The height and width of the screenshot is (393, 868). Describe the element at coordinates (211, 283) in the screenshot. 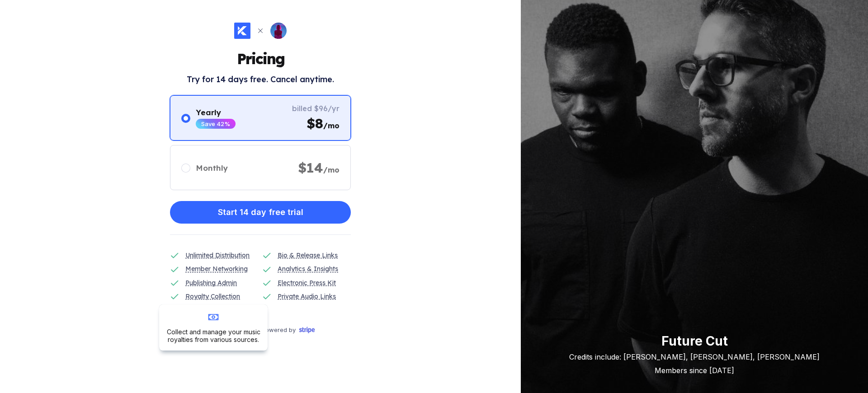

I see `div: Publishing Admin` at that location.